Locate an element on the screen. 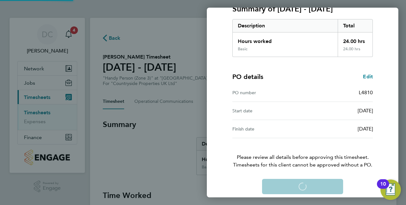 The width and height of the screenshot is (406, 205). h4: PO details is located at coordinates (247, 77).